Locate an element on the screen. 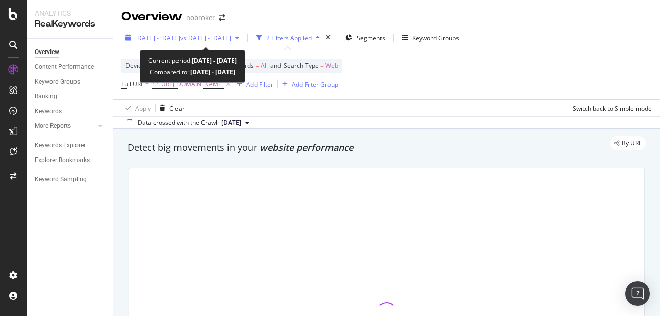 The height and width of the screenshot is (316, 660). div: RealKeywords is located at coordinates (69, 24).